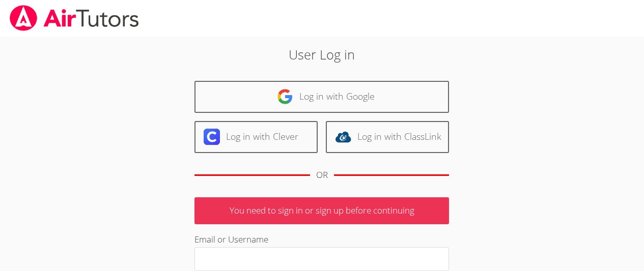 Image resolution: width=644 pixels, height=271 pixels. Describe the element at coordinates (322, 175) in the screenshot. I see `div: OR` at that location.